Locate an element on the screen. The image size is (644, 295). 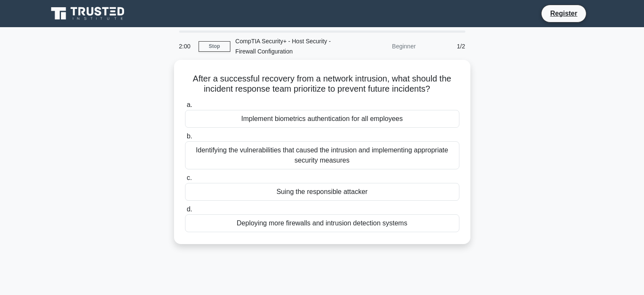
span: a. is located at coordinates (189, 105).